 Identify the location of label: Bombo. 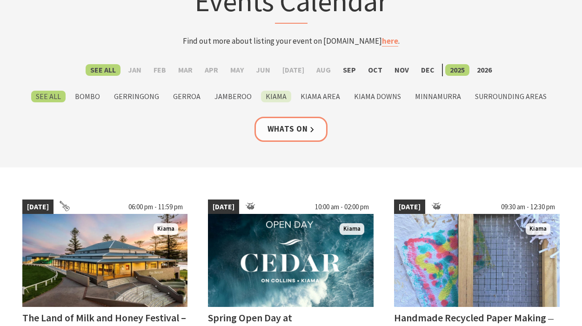
(87, 96).